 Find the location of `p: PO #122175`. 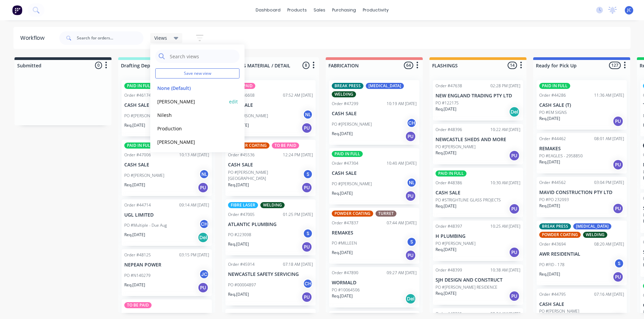

p: PO #122175 is located at coordinates (447, 103).